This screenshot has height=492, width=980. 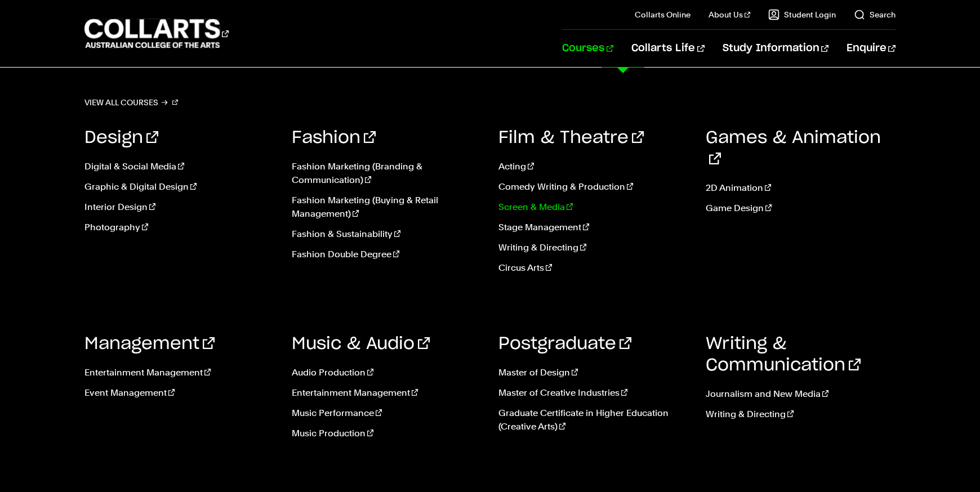 I want to click on a: Journalism and New Media, so click(x=801, y=394).